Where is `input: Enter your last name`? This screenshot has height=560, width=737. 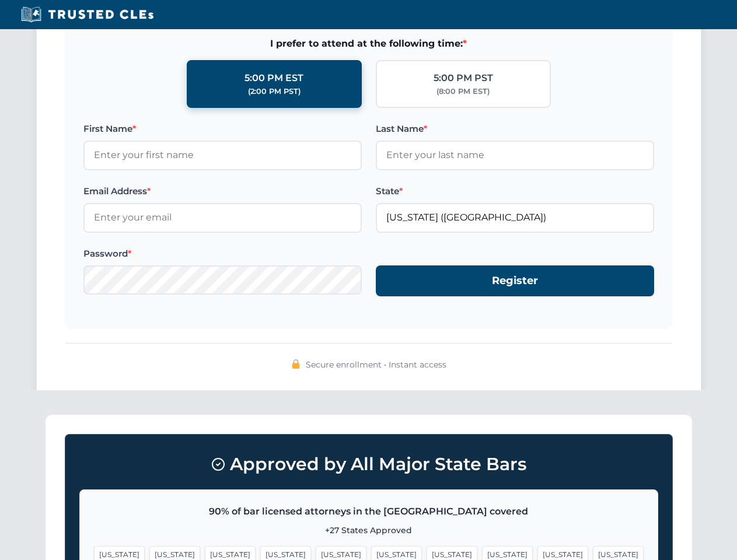 input: Enter your last name is located at coordinates (515, 155).